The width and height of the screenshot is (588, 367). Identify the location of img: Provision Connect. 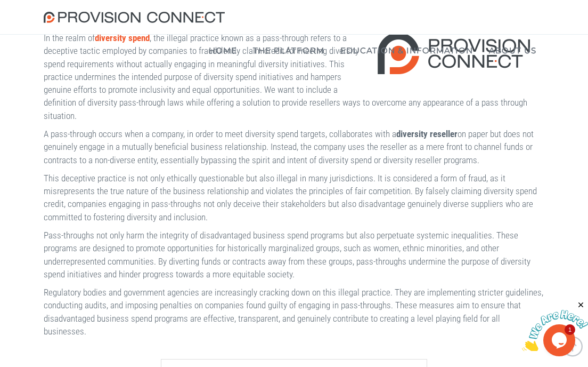
(137, 17).